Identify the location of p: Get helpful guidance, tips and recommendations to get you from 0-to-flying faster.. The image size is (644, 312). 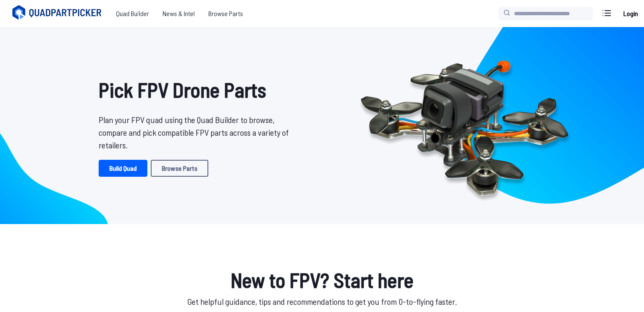
(322, 302).